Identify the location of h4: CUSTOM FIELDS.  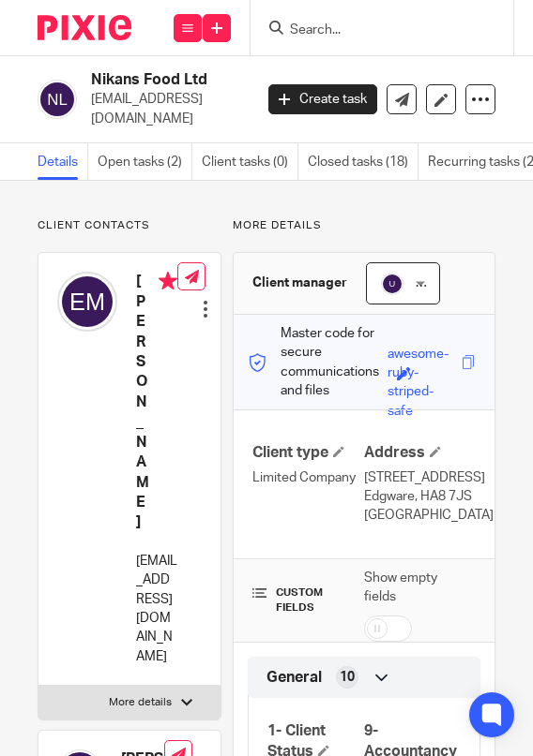
(308, 600).